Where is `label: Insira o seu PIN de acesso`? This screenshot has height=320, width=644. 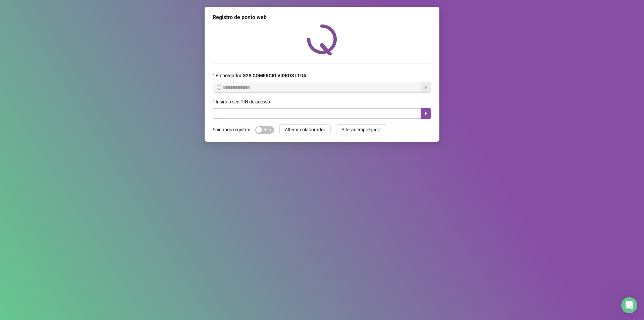
label: Insira o seu PIN de acesso is located at coordinates (243, 102).